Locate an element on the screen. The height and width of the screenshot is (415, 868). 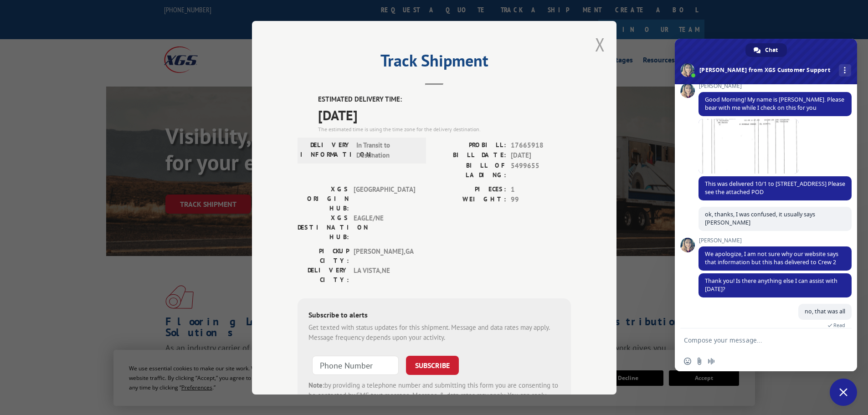
label: XGS ORIGIN HUB: is located at coordinates (323, 198).